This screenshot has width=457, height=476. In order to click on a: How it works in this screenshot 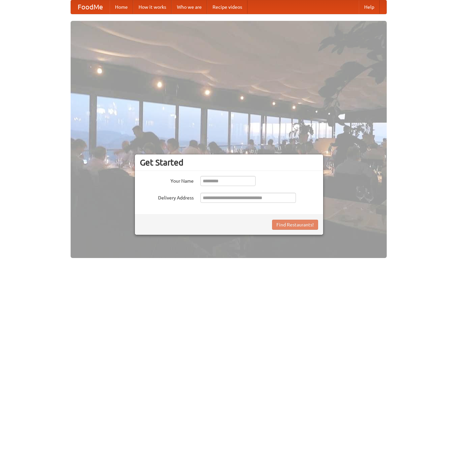, I will do `click(153, 7)`.